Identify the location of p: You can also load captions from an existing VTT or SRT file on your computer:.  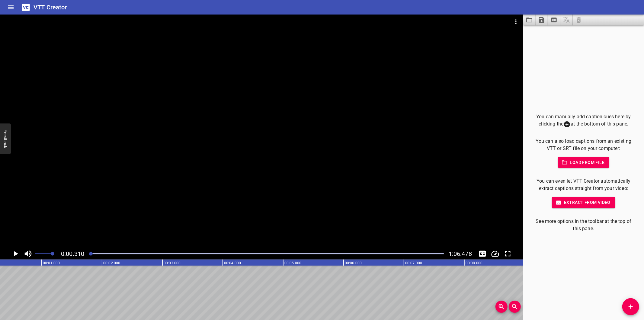
(584, 145).